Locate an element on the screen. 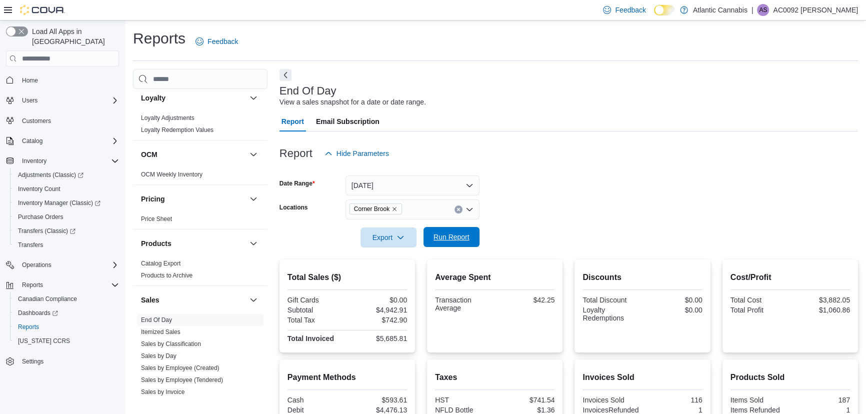 The width and height of the screenshot is (866, 414). h3: Sales is located at coordinates (150, 300).